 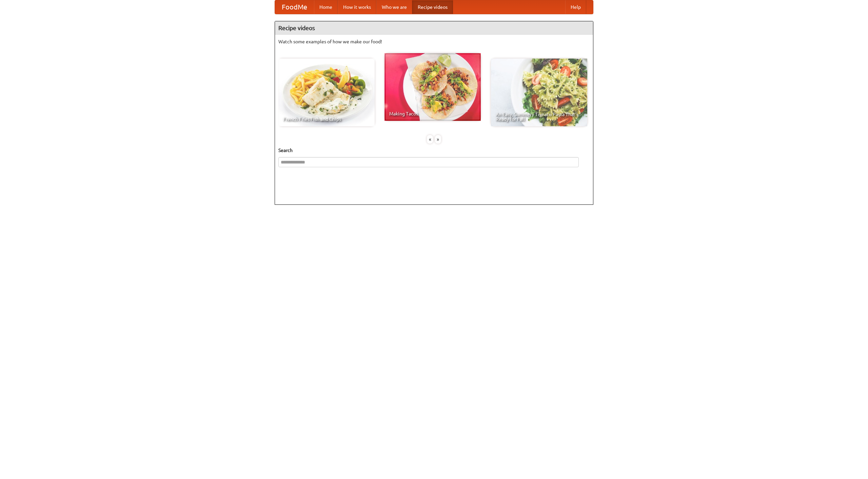 What do you see at coordinates (434, 42) in the screenshot?
I see `p: Watch some examples of how we make our food!` at bounding box center [434, 42].